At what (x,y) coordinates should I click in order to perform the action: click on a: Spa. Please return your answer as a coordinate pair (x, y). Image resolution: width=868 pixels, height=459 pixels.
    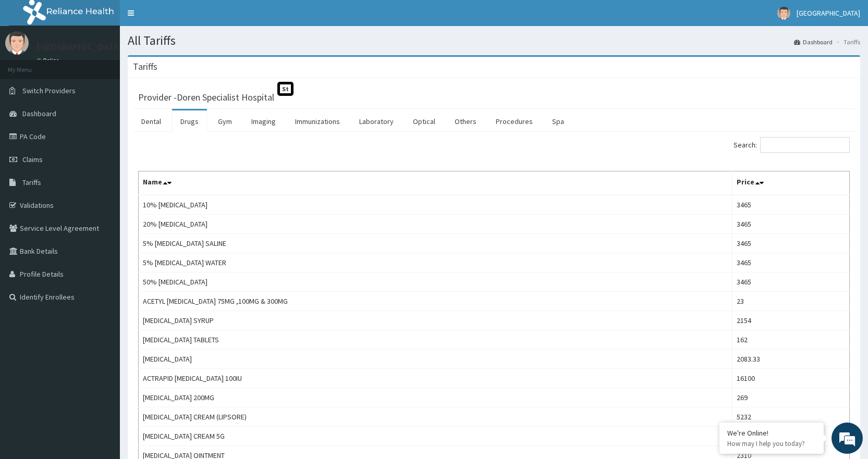
    Looking at the image, I should click on (558, 121).